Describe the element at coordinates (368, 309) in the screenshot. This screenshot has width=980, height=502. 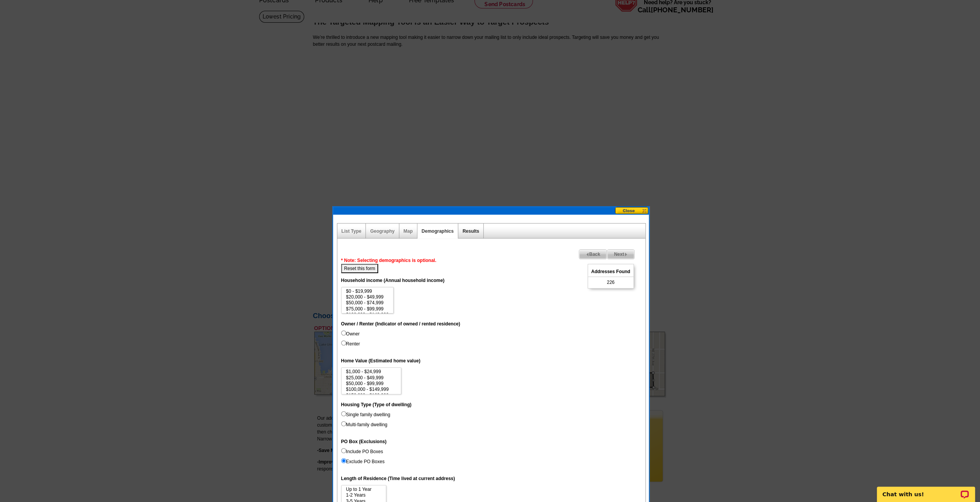
I see `option: $75,000 - $99,999` at that location.